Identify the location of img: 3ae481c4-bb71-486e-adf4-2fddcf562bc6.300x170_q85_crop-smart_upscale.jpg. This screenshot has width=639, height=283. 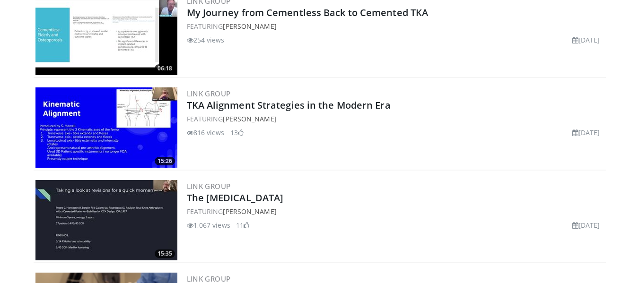
(106, 220).